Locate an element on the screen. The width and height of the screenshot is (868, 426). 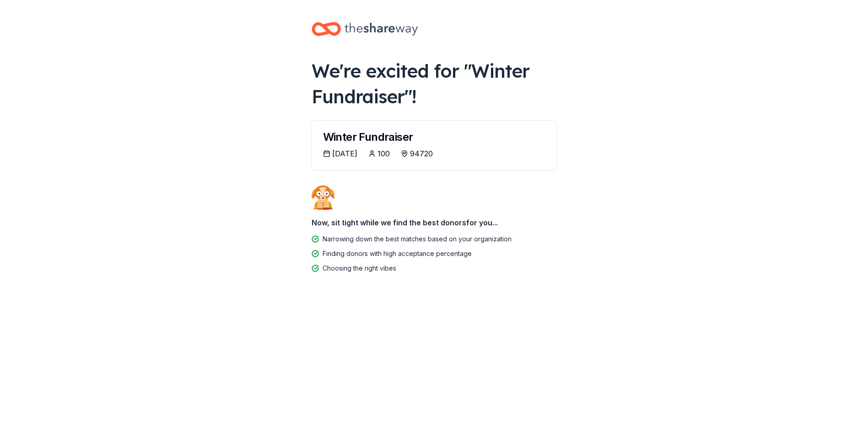
div: Now, sit tight while we find the best donors for you... is located at coordinates (434, 223).